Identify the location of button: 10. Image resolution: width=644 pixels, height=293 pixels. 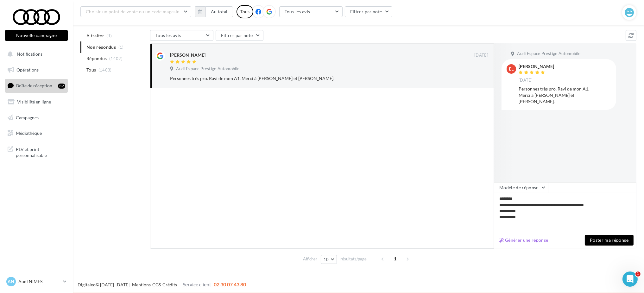
(329, 259).